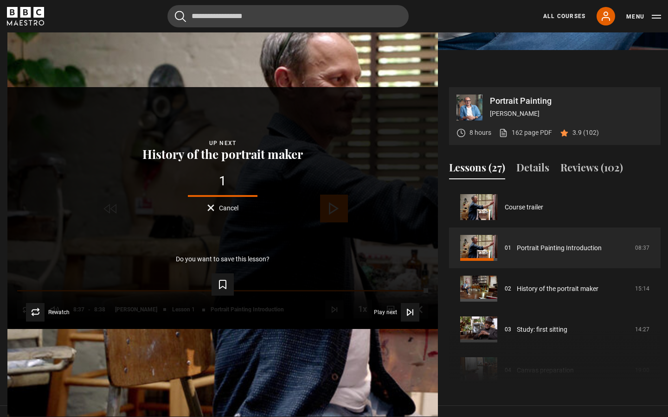 Image resolution: width=668 pixels, height=417 pixels. What do you see at coordinates (643, 17) in the screenshot?
I see `button: Toggle navigation` at bounding box center [643, 17].